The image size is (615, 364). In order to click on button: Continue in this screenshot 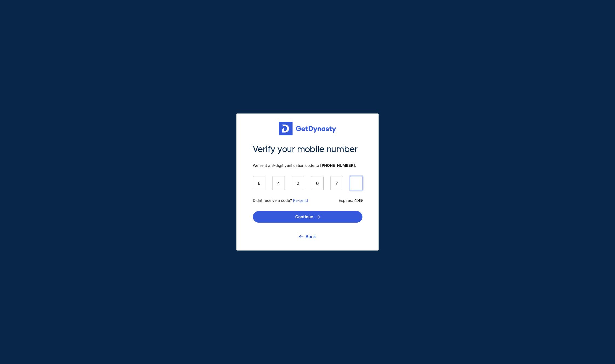, I will do `click(308, 216)`.